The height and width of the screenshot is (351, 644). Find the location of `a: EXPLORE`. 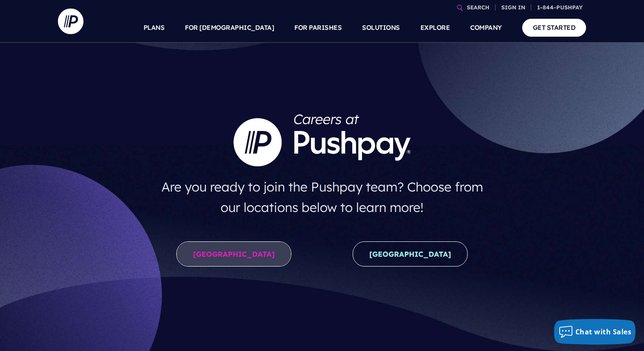

a: EXPLORE is located at coordinates (436, 28).